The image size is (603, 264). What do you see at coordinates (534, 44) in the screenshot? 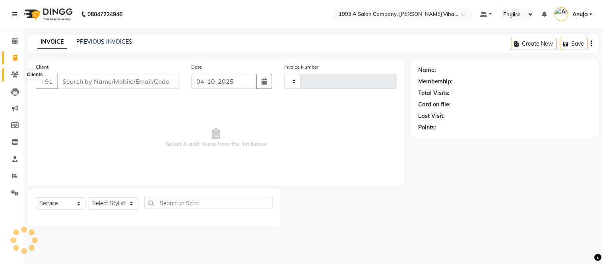
I see `button: Create New` at bounding box center [534, 44].